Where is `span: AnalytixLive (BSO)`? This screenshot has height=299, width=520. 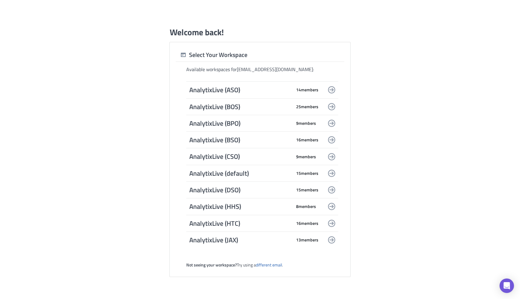 span: AnalytixLive (BSO) is located at coordinates (241, 140).